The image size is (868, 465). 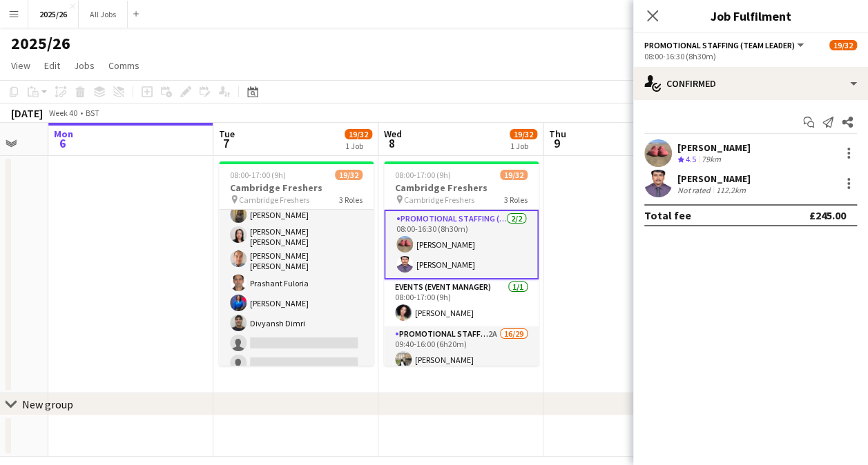 What do you see at coordinates (461, 264) in the screenshot?
I see `div: 08:00-17:00 (9h)19/32Cambridge Freshers Cambridge Freshers3 RolesPromotional Staffing (Team Leade...` at bounding box center [461, 264].